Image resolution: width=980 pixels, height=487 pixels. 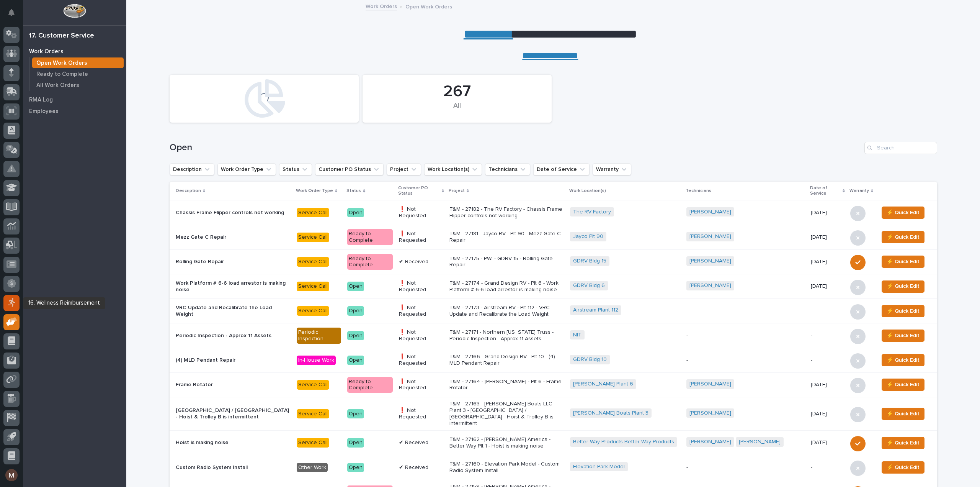 I want to click on tr: Rolling Gate RepairService CallReady to Complete✔ ReceivedT&M - 27175 - PWI - GDRV 15 - Rolling G..., so click(x=554, y=262).